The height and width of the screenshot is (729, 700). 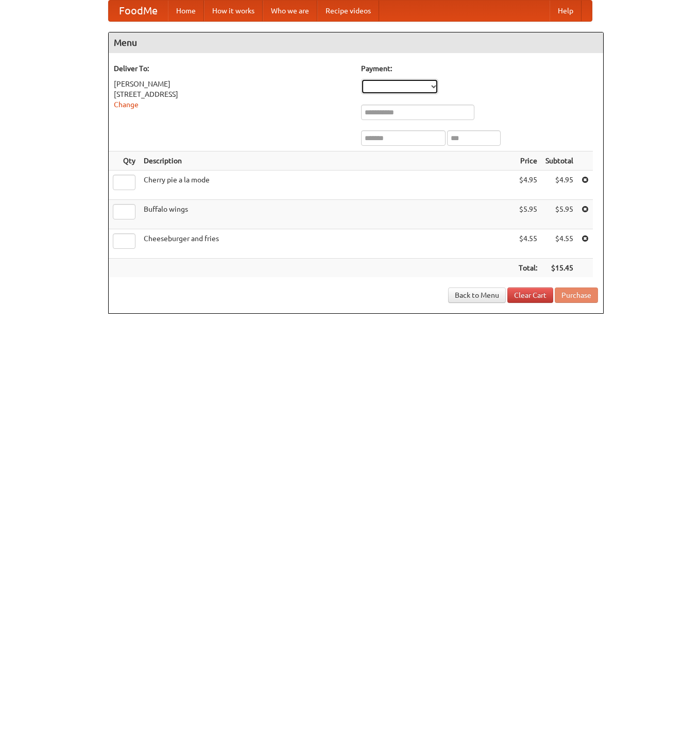 What do you see at coordinates (186, 11) in the screenshot?
I see `a: Home` at bounding box center [186, 11].